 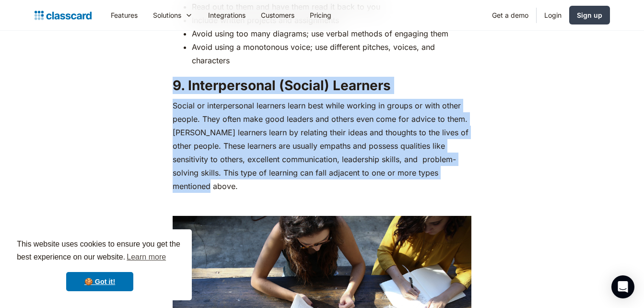 What do you see at coordinates (100, 251) in the screenshot?
I see `span: This website uses cookies to ensure you get the best experience on our website.` at bounding box center [100, 251].